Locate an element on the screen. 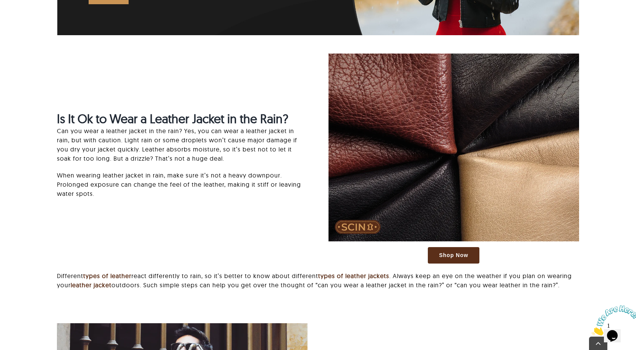  img: what-material-are-bomber-jackets-made-of is located at coordinates (454, 148).